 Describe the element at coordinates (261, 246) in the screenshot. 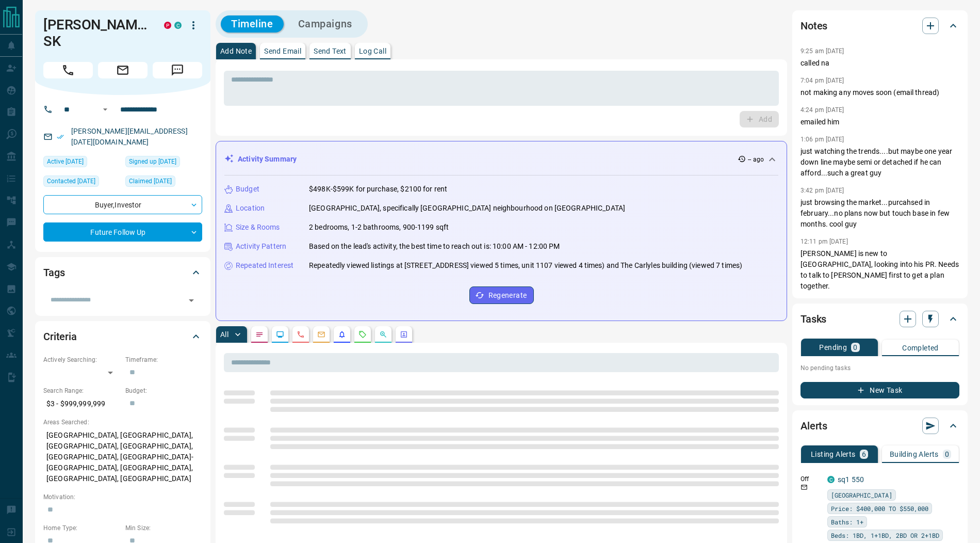

I see `p: Activity Pattern` at that location.